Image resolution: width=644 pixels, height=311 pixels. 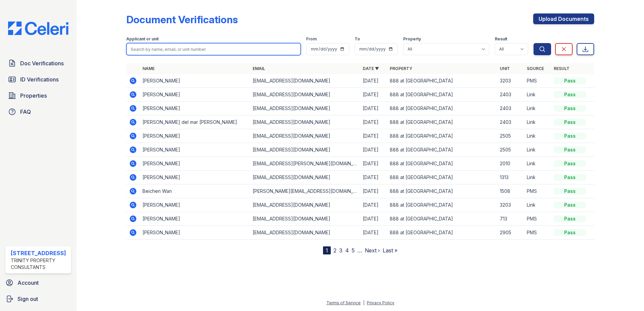 I want to click on div: Document Verifications, so click(x=182, y=19).